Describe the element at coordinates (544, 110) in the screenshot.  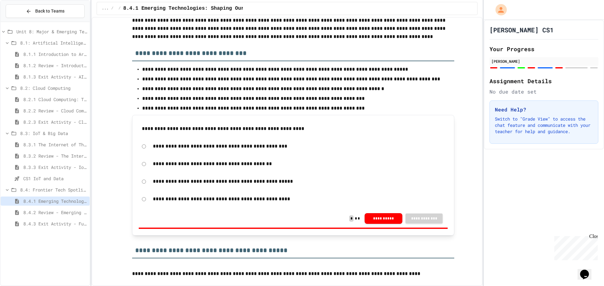
I see `h3: Need Help?` at that location.